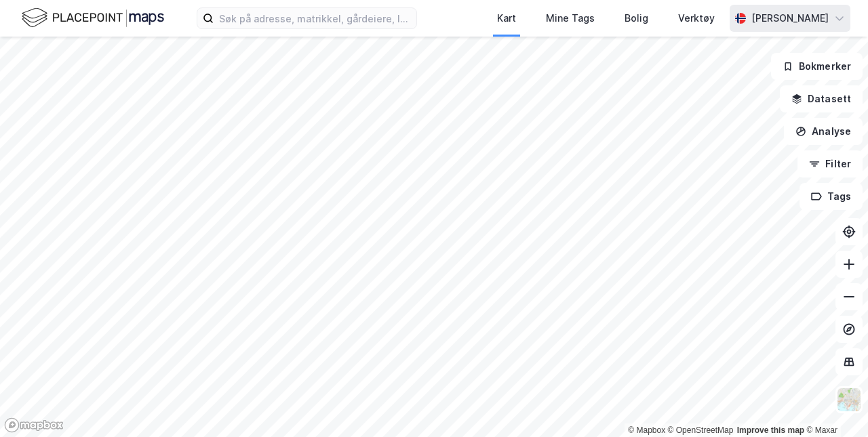 Image resolution: width=868 pixels, height=437 pixels. I want to click on img: logo.f888ab2527a4732fd821a326f86c7f29.svg, so click(93, 18).